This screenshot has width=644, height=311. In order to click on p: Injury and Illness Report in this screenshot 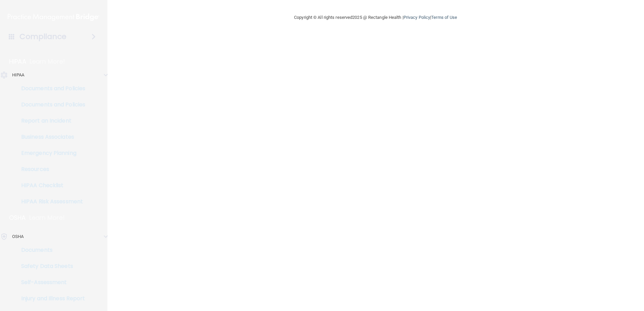, I will do `click(50, 299)`.